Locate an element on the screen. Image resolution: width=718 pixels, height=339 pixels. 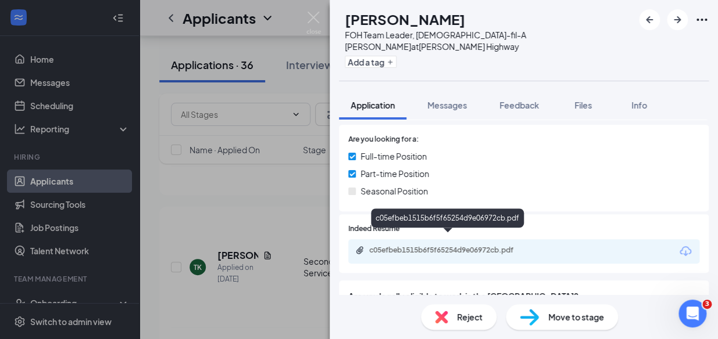
span: Full-time Position is located at coordinates (393, 156).